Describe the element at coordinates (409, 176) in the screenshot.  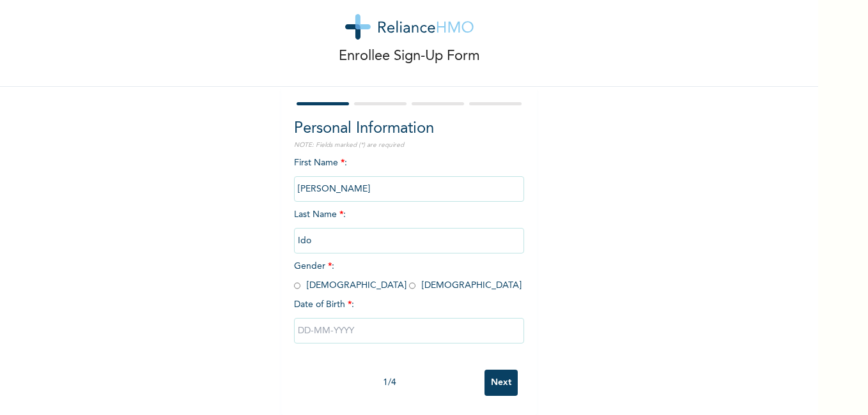
I see `span: First Name :` at that location.